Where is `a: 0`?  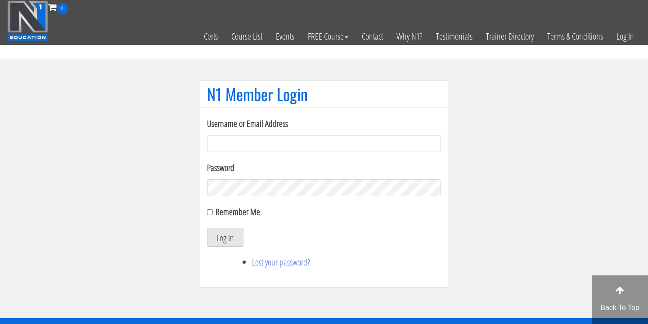 a: 0 is located at coordinates (58, 7).